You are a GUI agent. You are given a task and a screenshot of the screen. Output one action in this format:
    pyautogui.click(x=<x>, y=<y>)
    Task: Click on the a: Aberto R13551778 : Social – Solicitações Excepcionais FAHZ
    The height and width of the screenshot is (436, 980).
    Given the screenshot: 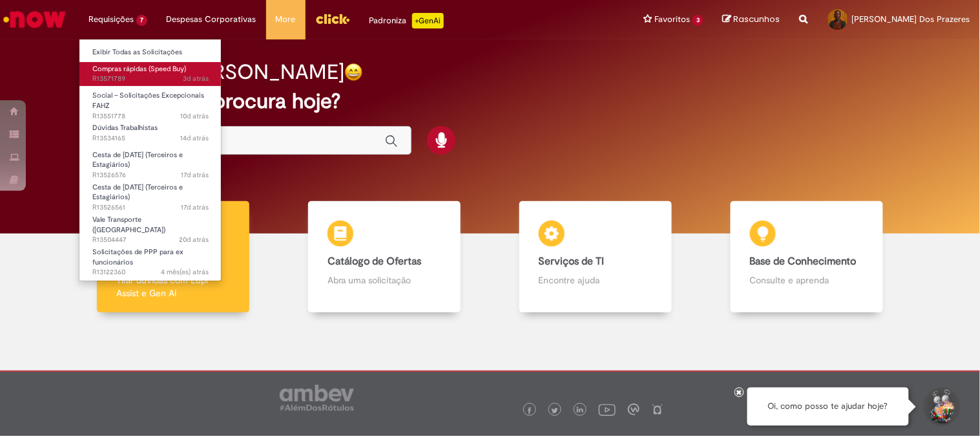 What is the action you would take?
    pyautogui.click(x=151, y=102)
    